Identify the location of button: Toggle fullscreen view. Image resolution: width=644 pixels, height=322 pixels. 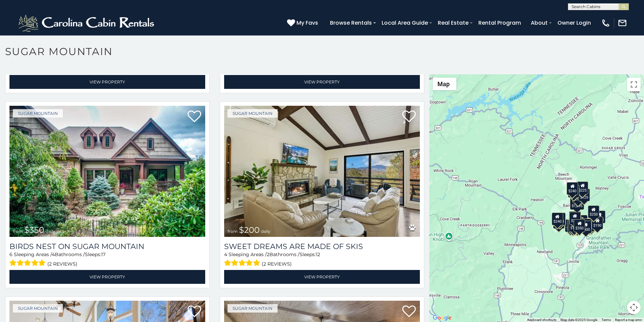
(634, 85).